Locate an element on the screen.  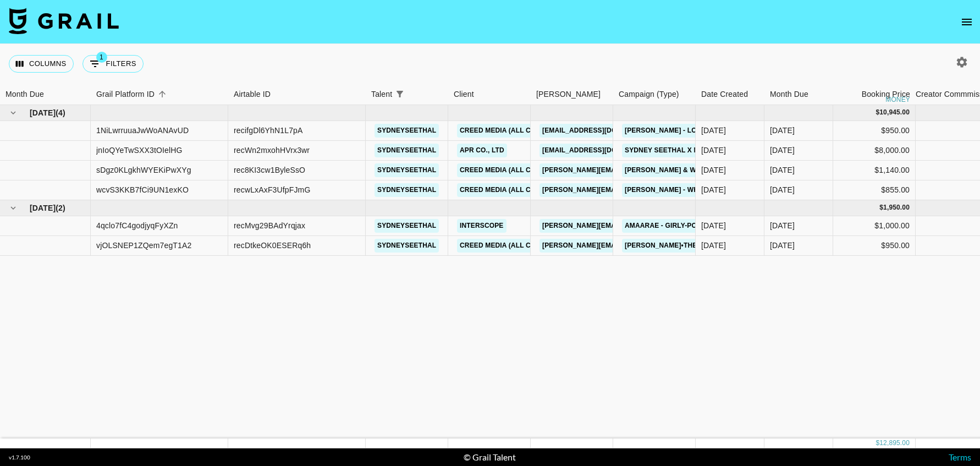
span: 1 is located at coordinates (102, 58).